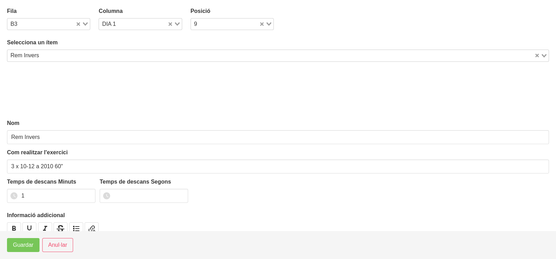  I want to click on span: 9, so click(195, 24).